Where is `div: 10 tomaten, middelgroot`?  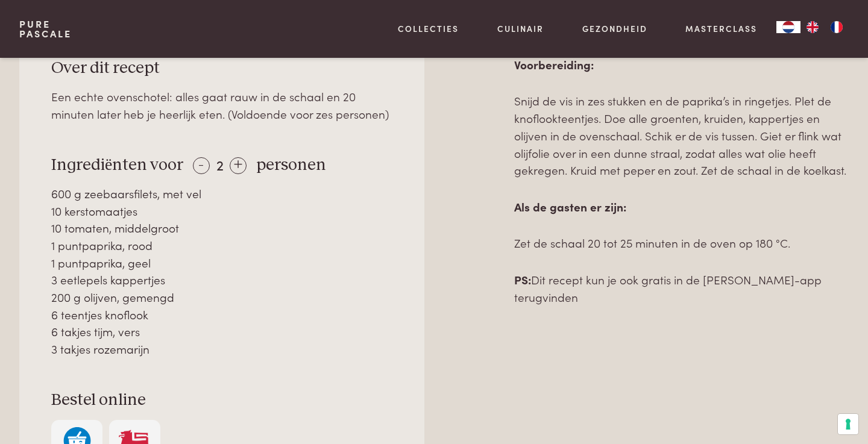 div: 10 tomaten, middelgroot is located at coordinates (222, 228).